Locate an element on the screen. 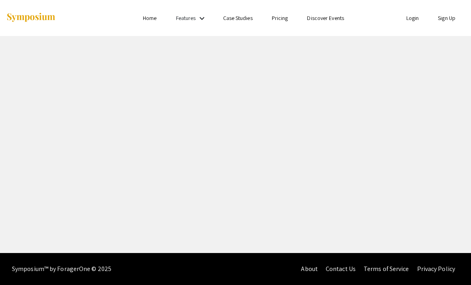  a: Login is located at coordinates (413, 18).